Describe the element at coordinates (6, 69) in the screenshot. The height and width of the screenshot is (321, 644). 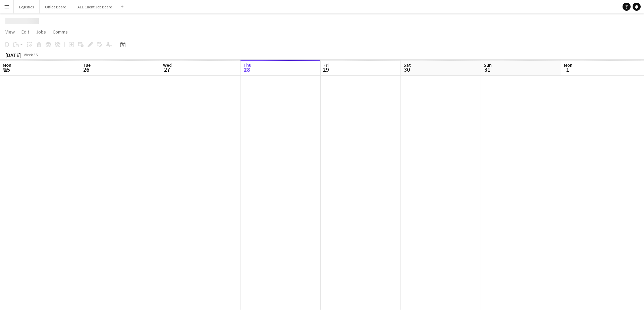
I see `span: 25` at that location.